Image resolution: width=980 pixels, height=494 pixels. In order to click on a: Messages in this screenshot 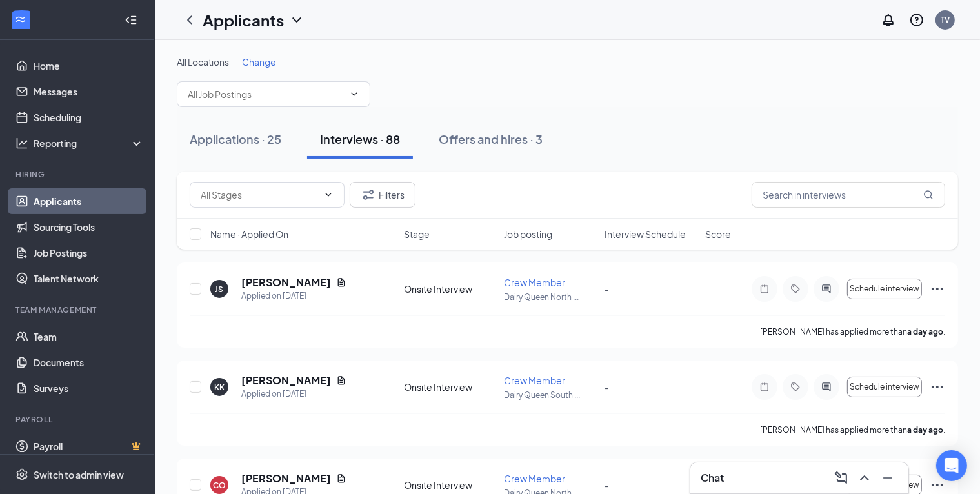, I will do `click(89, 92)`.